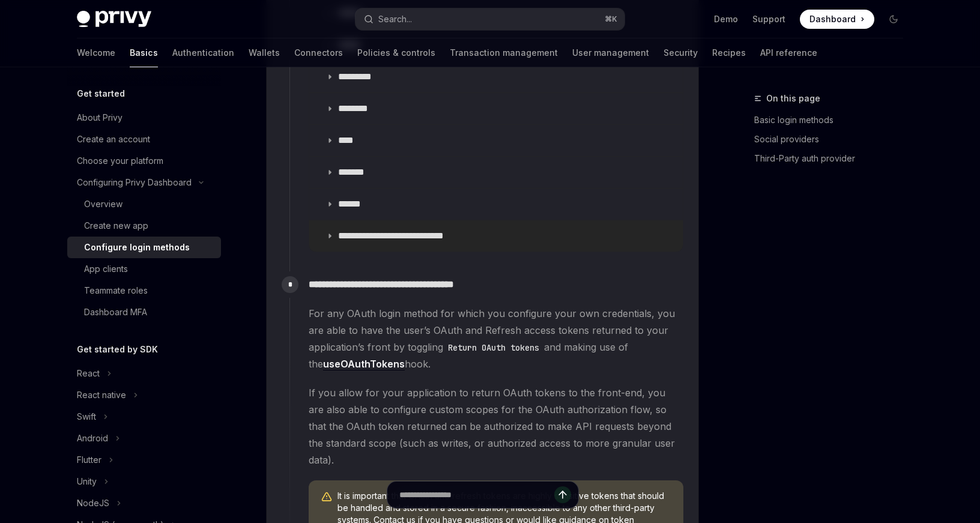 The height and width of the screenshot is (523, 980). I want to click on a: Demo, so click(726, 19).